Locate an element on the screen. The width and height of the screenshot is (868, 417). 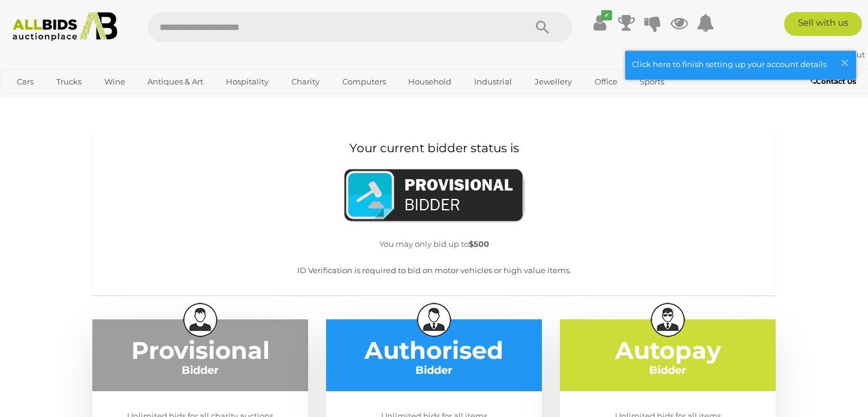
a: Wine is located at coordinates (114, 81).